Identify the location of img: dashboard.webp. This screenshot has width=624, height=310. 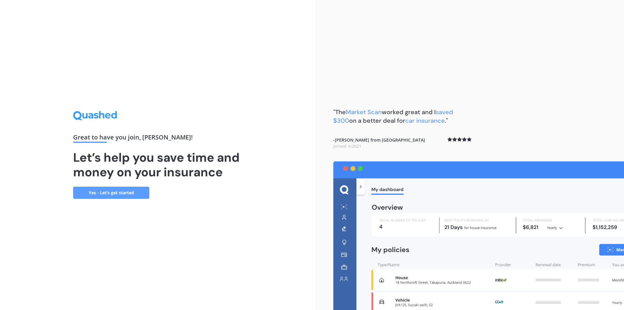
(479, 236).